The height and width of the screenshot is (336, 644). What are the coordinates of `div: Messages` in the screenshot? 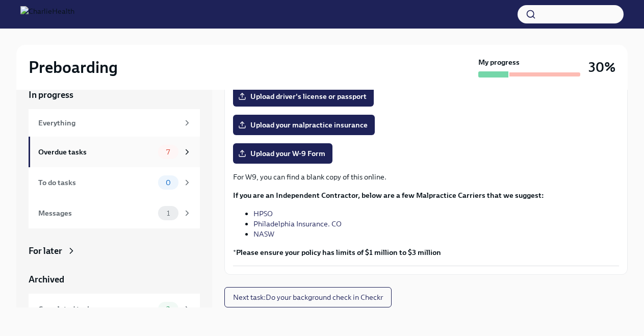 It's located at (96, 213).